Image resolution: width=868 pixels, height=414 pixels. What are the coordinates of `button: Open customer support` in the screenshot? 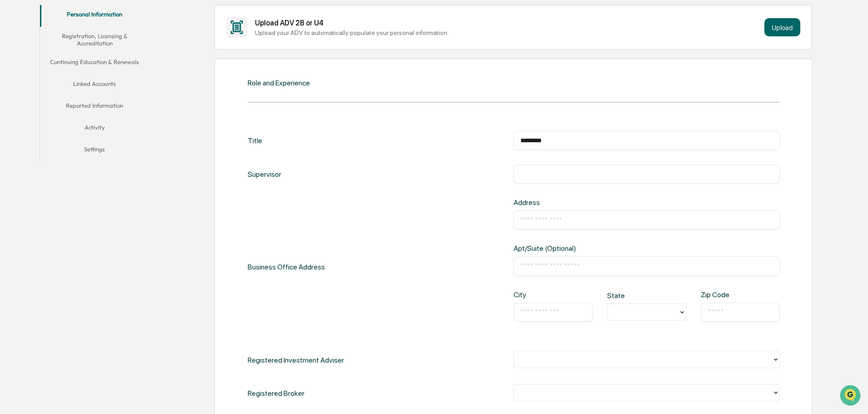 It's located at (12, 12).